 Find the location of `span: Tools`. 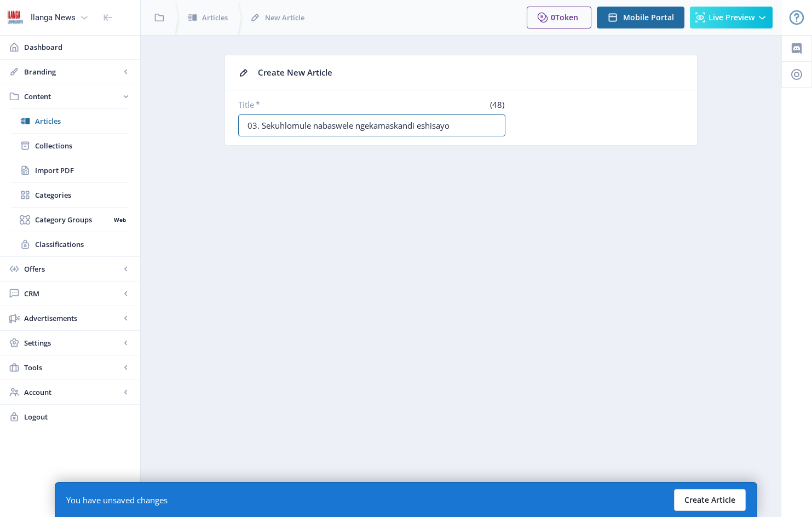

span: Tools is located at coordinates (72, 368).